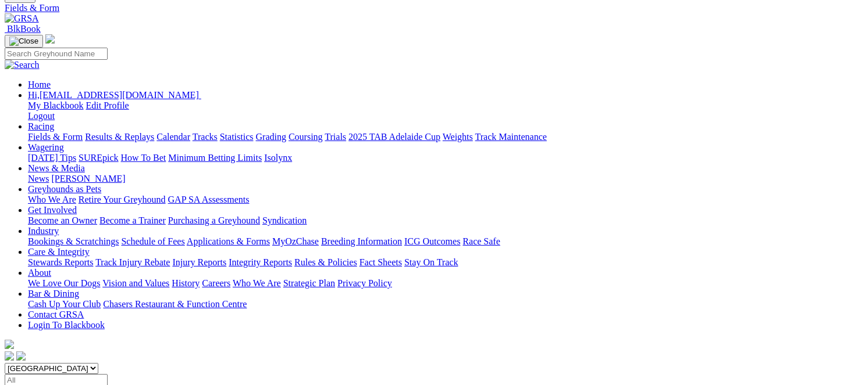 Image resolution: width=868 pixels, height=385 pixels. What do you see at coordinates (22, 18) in the screenshot?
I see `img: GRSA` at bounding box center [22, 18].